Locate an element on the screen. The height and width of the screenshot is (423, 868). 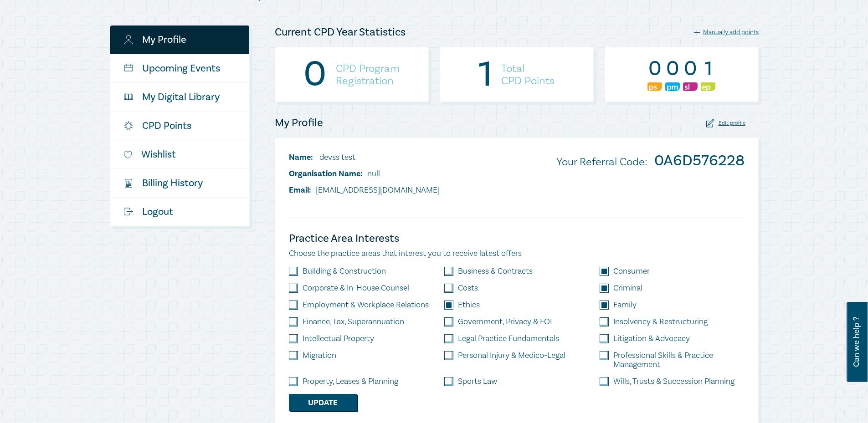
label: Criminal is located at coordinates (628, 288).